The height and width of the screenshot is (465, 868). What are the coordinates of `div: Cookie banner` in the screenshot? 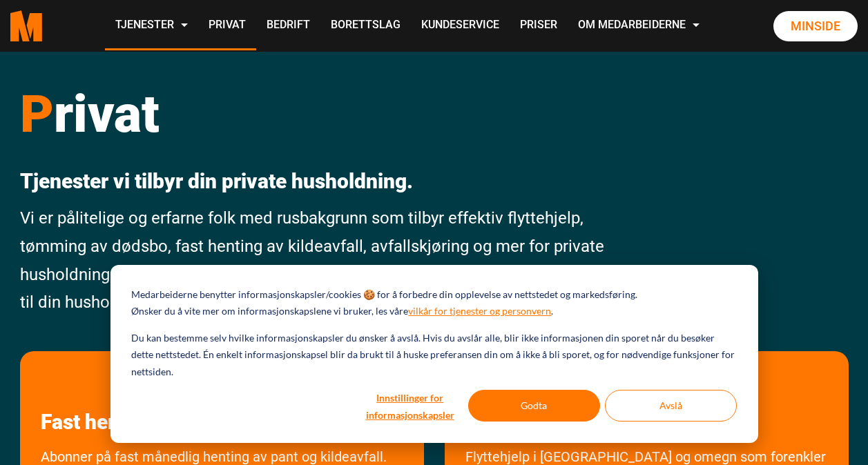 It's located at (434, 354).